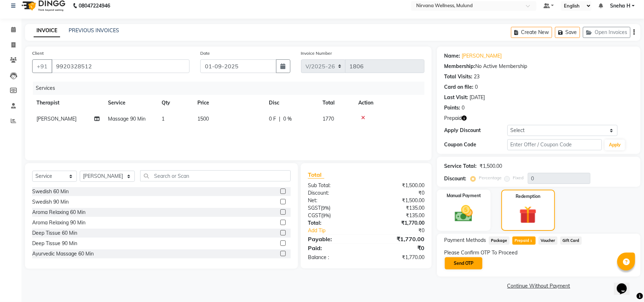 This screenshot has height=302, width=644. Describe the element at coordinates (334, 257) in the screenshot. I see `div: Balance :` at that location.